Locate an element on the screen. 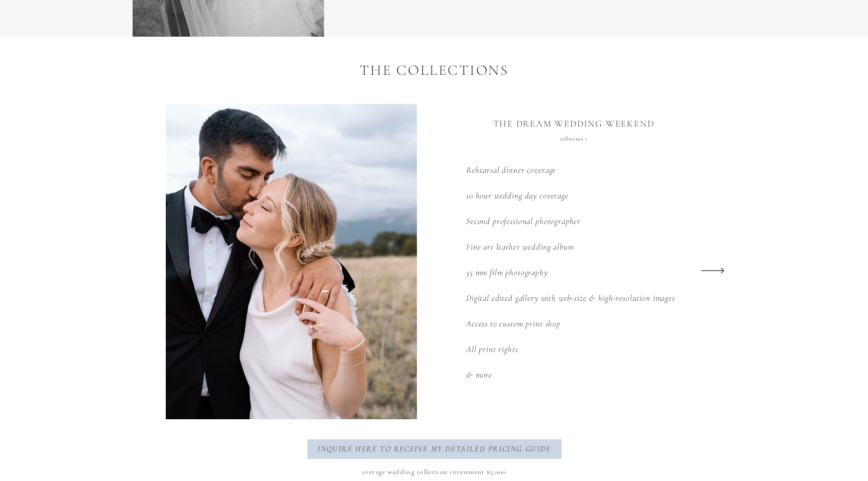 The width and height of the screenshot is (868, 481). p: average wedding collection investment $5,000 is located at coordinates (434, 474).